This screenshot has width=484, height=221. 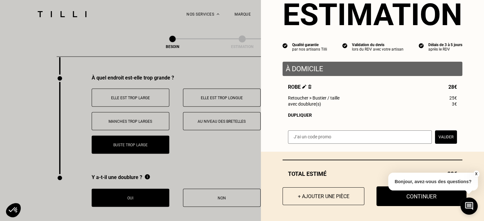 What do you see at coordinates (445, 137) in the screenshot?
I see `button: Valider` at bounding box center [445, 137].